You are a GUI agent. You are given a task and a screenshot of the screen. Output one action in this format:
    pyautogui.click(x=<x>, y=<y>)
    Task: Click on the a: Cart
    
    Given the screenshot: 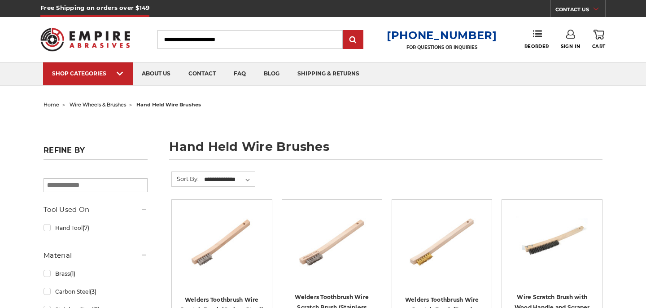 What is the action you would take?
    pyautogui.click(x=599, y=39)
    